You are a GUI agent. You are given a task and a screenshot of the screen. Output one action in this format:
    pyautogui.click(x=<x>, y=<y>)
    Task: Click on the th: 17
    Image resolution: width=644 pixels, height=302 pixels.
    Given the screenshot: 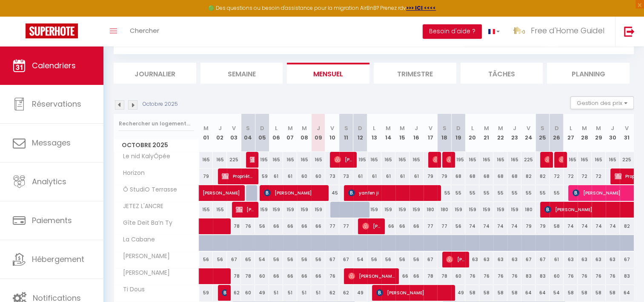 What is the action you would take?
    pyautogui.click(x=430, y=132)
    